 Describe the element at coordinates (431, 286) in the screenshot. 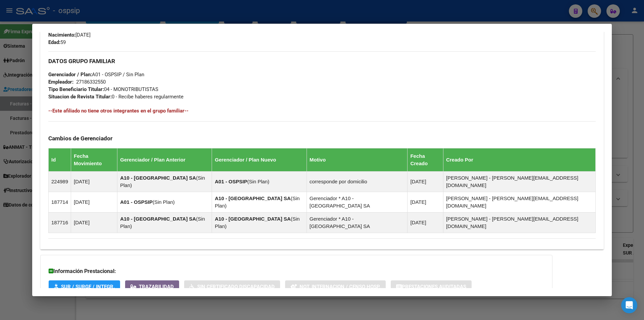

I see `button: Prestaciones Auditadas` at that location.